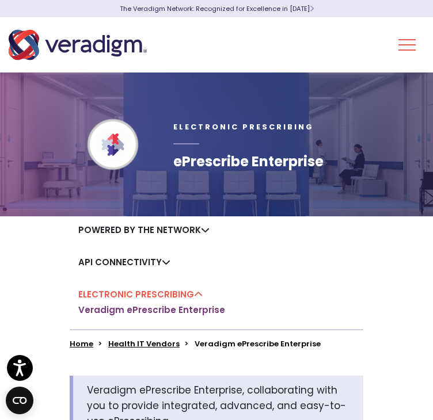 The image size is (433, 420). Describe the element at coordinates (144, 344) in the screenshot. I see `a: Health IT Vendors` at that location.